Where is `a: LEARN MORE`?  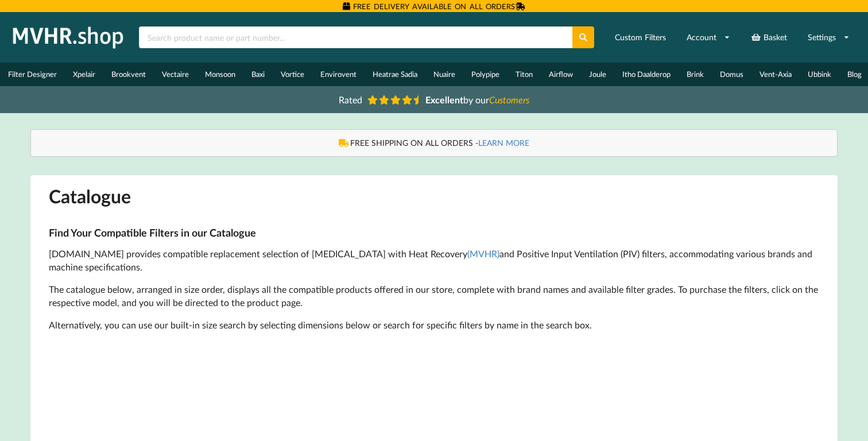
a: LEARN MORE is located at coordinates (504, 142).